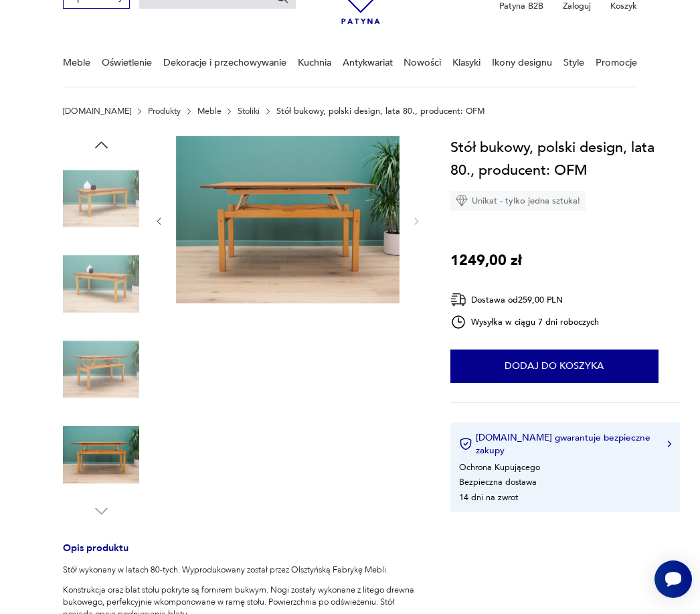 The height and width of the screenshot is (614, 700). Describe the element at coordinates (243, 554) in the screenshot. I see `h3: Opis produktu` at that location.